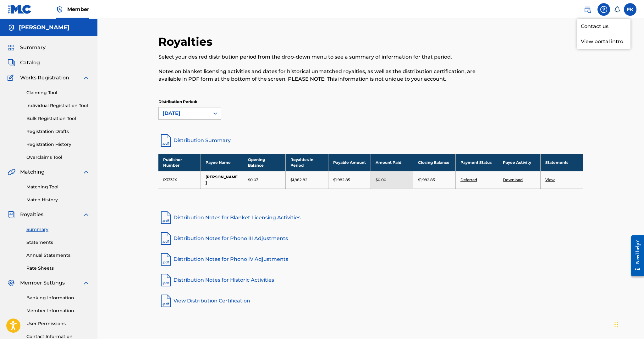 The height and width of the screenshot is (339, 644). What do you see at coordinates (32, 214) in the screenshot?
I see `span: Royalties` at bounding box center [32, 214].